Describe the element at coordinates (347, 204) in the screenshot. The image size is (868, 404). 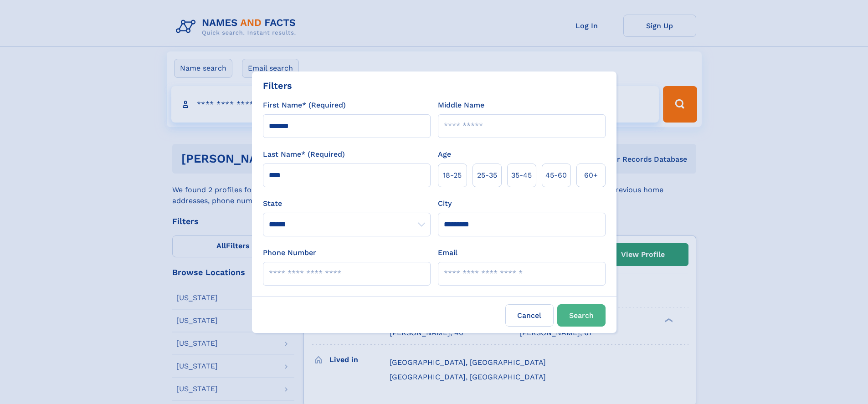
I see `label: State` at that location.